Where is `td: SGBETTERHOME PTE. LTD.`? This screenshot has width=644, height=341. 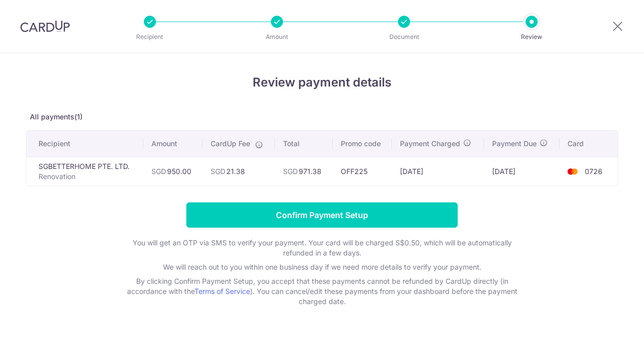 td: SGBETTERHOME PTE. LTD. is located at coordinates (85, 171).